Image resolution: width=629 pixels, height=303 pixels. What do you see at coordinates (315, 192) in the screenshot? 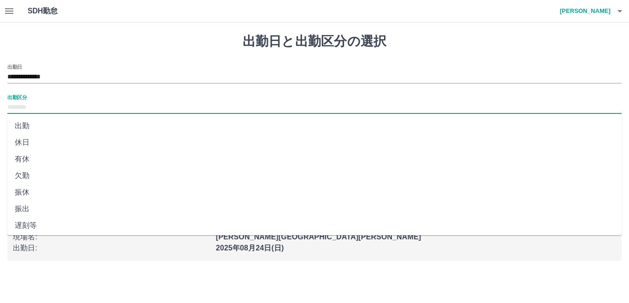
I see `li: 振休` at bounding box center [315, 192].